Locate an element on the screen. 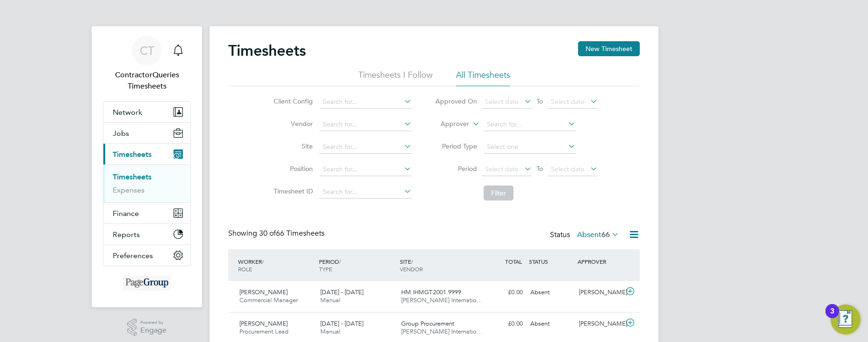  label: Approved On is located at coordinates (456, 101).